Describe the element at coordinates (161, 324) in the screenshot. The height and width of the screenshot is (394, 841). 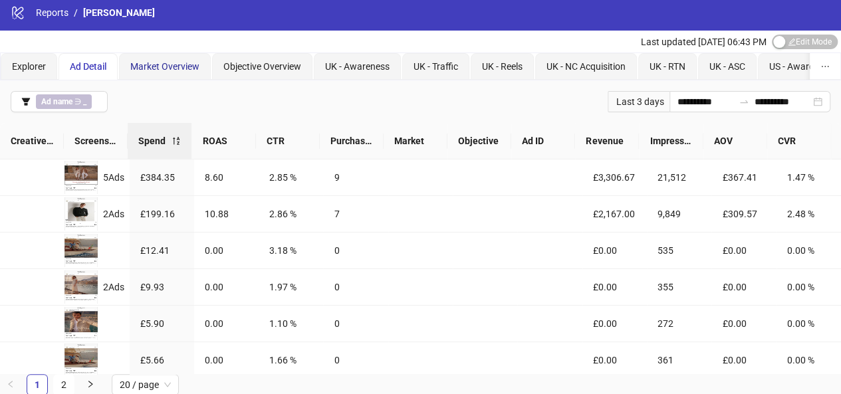
I see `div: £5.90` at that location.